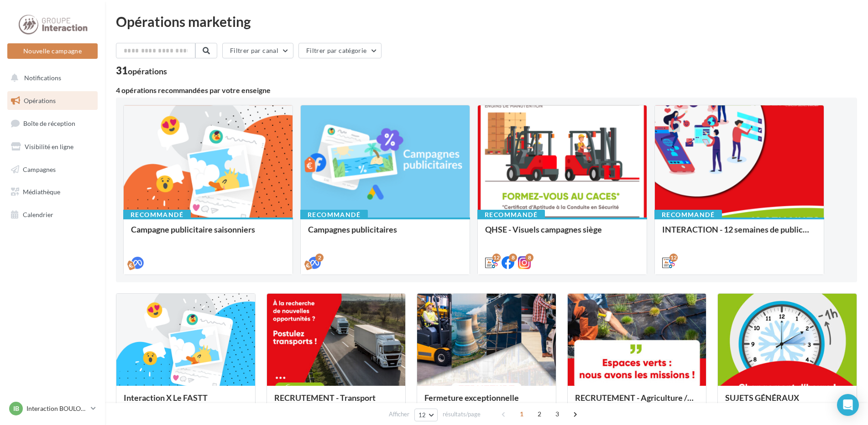  What do you see at coordinates (42, 77) in the screenshot?
I see `span: Notifications` at bounding box center [42, 77].